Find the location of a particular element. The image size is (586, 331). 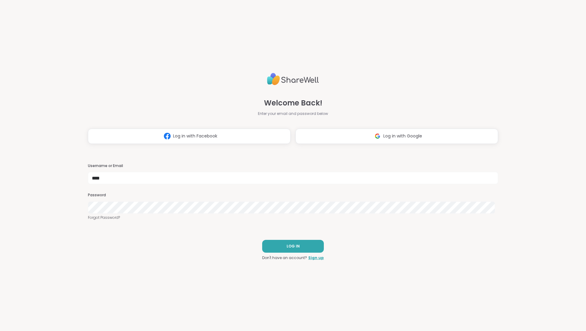

a: Forgot Password? is located at coordinates (293, 218).